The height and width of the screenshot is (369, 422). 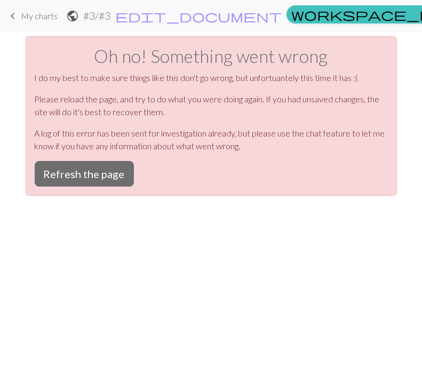 What do you see at coordinates (199, 16) in the screenshot?
I see `span: edit_document` at bounding box center [199, 16].